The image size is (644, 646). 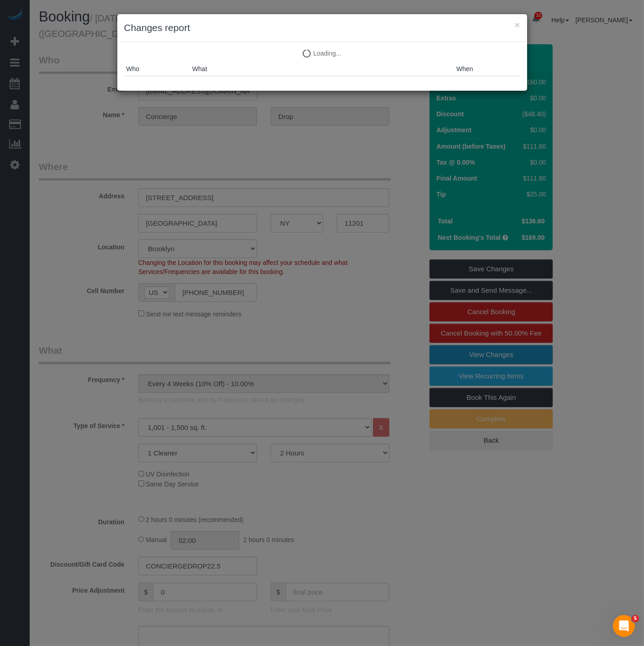 What do you see at coordinates (322, 52) in the screenshot?
I see `sui-modal: Changes report` at bounding box center [322, 52].